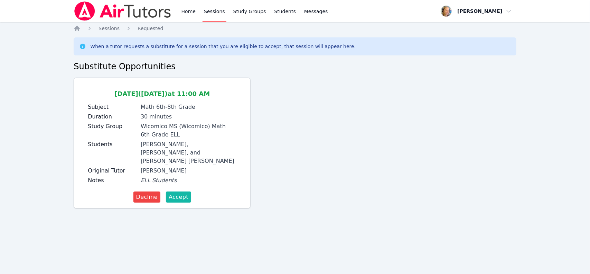 The width and height of the screenshot is (590, 274). I want to click on button: Decline, so click(147, 197).